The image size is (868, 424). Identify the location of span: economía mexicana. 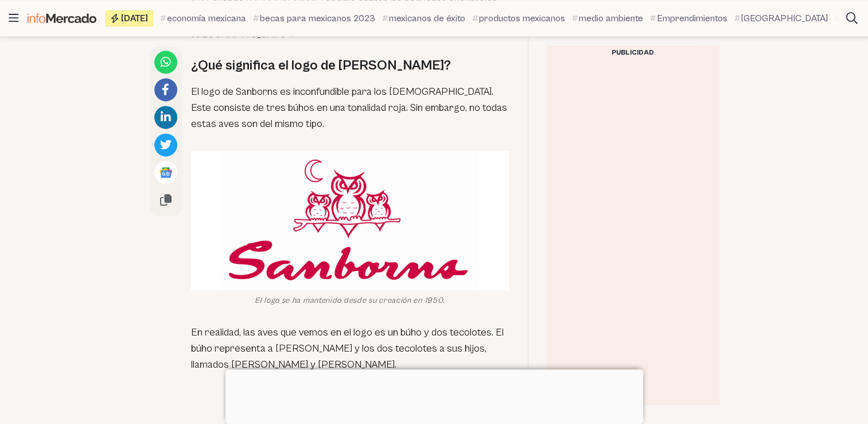
(206, 18).